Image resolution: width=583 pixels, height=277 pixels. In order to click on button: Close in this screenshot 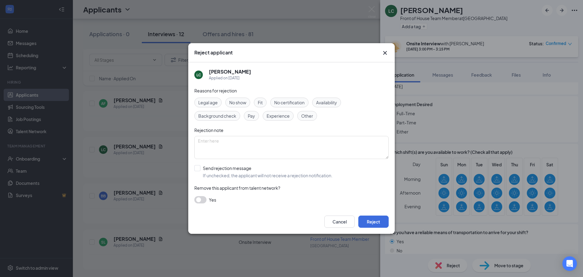, I will do `click(385, 53)`.